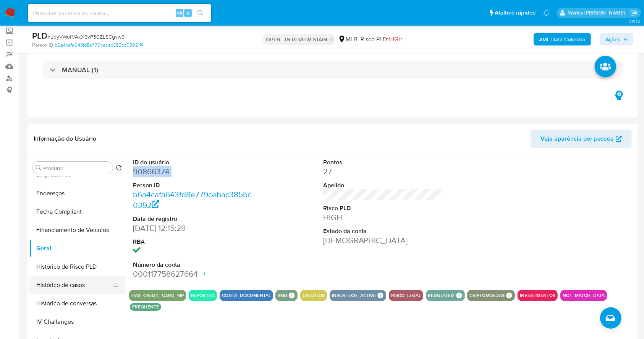  I want to click on a: Notificações, so click(546, 13).